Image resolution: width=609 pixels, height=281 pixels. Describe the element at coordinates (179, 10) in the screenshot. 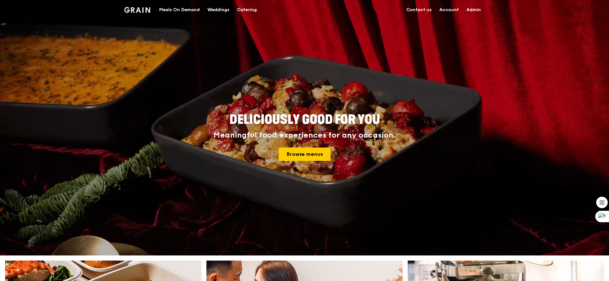

I see `div: Meals On Demand` at that location.